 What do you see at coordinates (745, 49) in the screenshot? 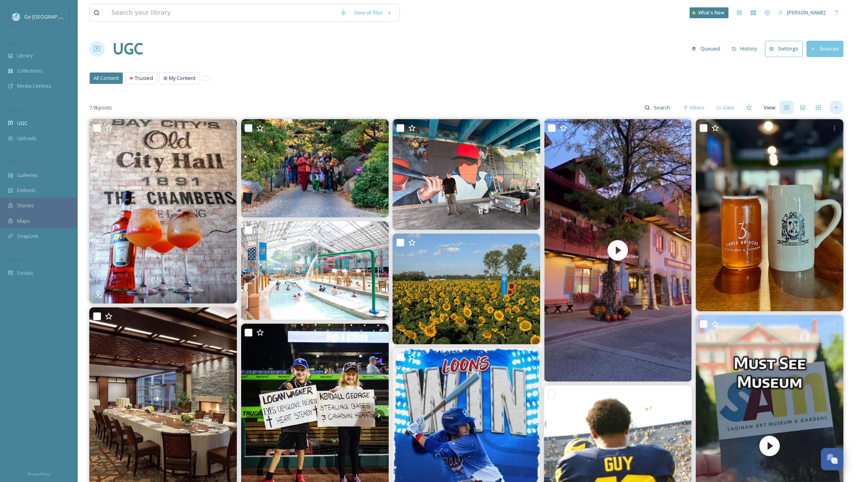
I see `button: History` at bounding box center [745, 49].